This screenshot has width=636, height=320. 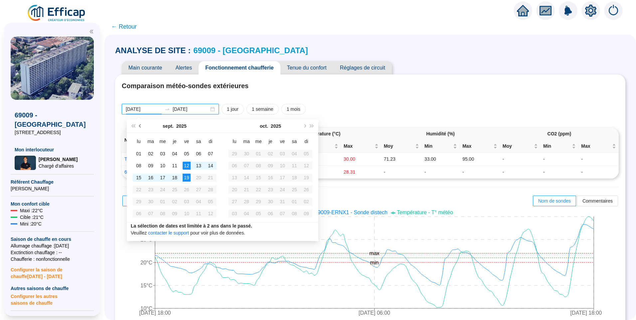 I want to click on button: Choisissez une année, so click(x=276, y=126).